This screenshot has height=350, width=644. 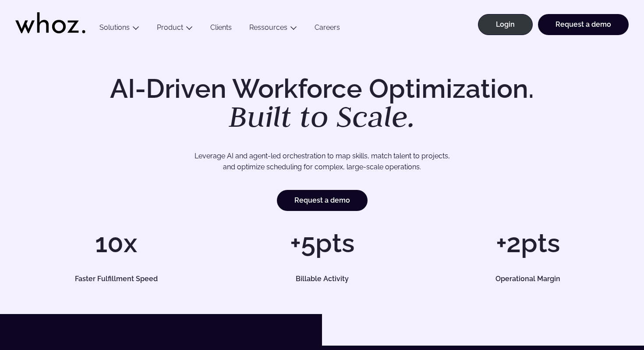 What do you see at coordinates (273, 29) in the screenshot?
I see `button: Ressources` at bounding box center [273, 29].